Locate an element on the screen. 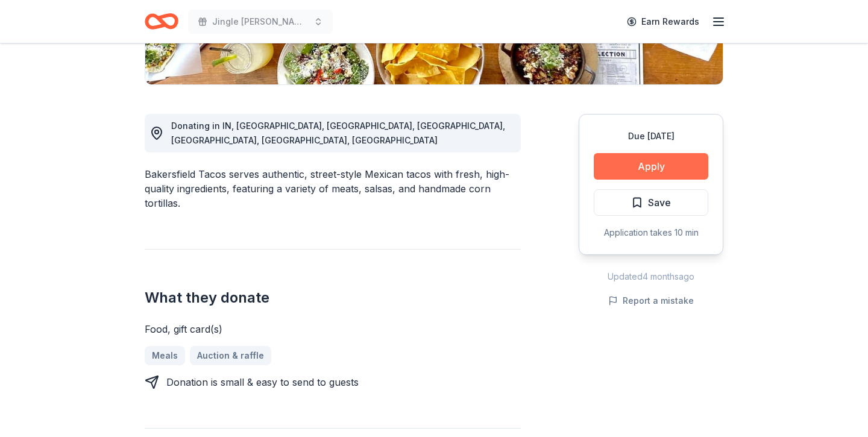  div: Bakersfield Tacos serves authentic, street-style Mexican tacos with fresh, high-quality ingredien... is located at coordinates (333, 189).